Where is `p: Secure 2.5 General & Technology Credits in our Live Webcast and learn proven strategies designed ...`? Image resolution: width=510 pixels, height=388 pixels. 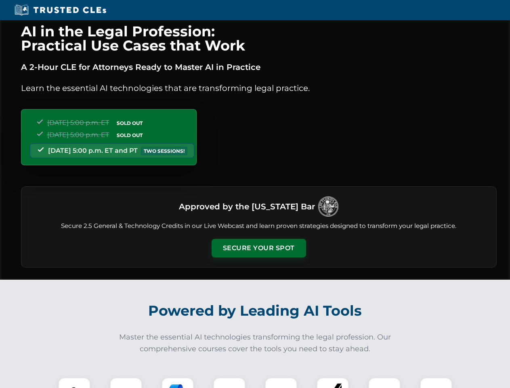
p: Secure 2.5 General & Technology Credits in our Live Webcast and learn proven strategies designed ... is located at coordinates (259, 226).